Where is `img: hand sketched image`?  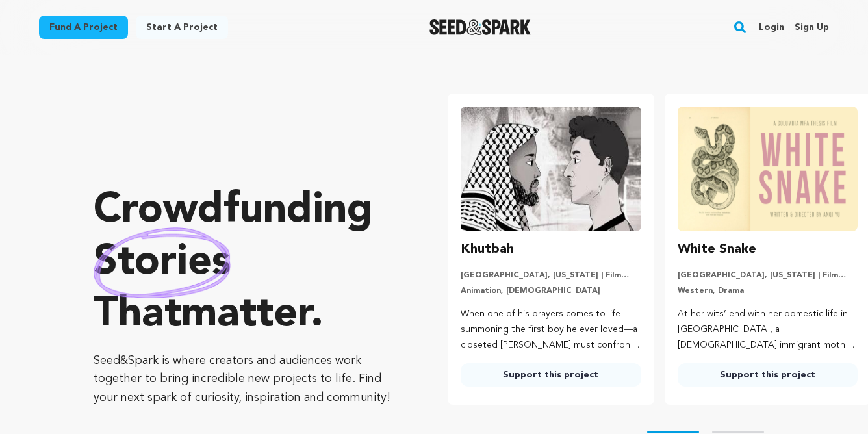
img: hand sketched image is located at coordinates (162, 262).